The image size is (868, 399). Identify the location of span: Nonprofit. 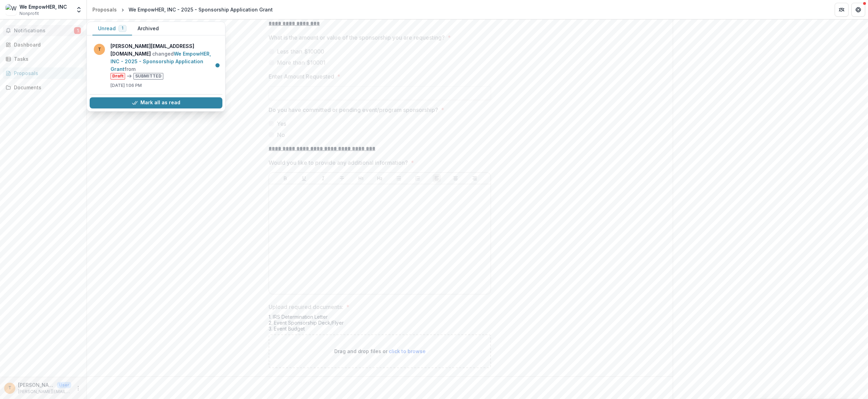
(29, 14).